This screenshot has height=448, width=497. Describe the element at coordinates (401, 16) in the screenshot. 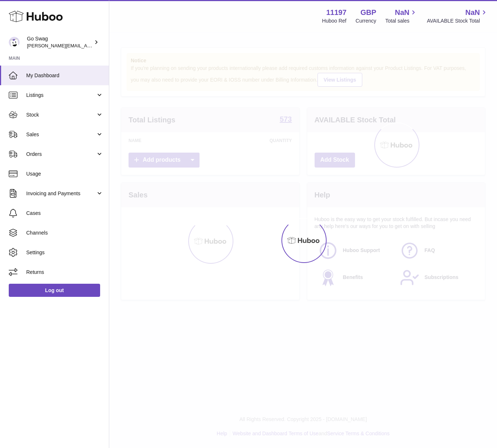

I see `a: NaN Total sales` at that location.